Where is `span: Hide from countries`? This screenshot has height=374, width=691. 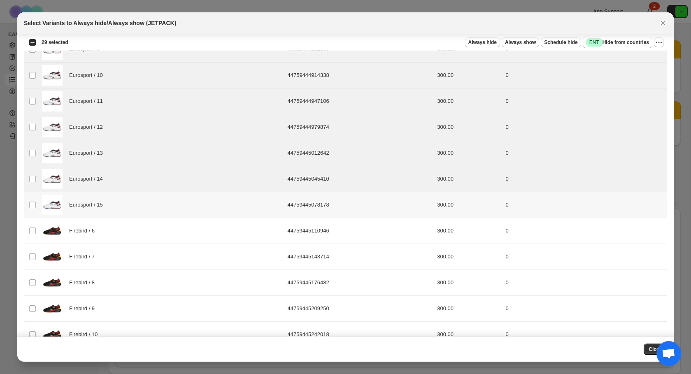 span: Hide from countries is located at coordinates (617, 42).